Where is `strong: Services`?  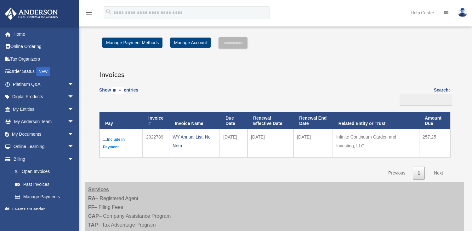 strong: Services is located at coordinates (99, 189).